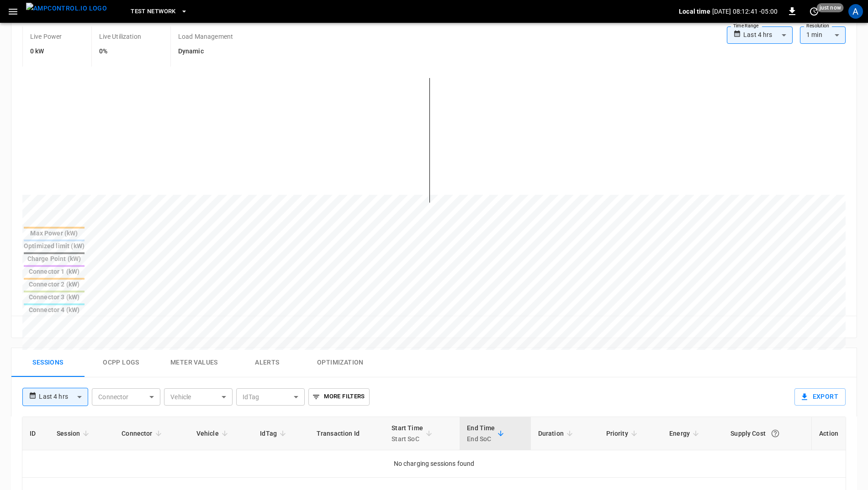  What do you see at coordinates (481, 440) in the screenshot?
I see `p: End SoC` at bounding box center [481, 440].